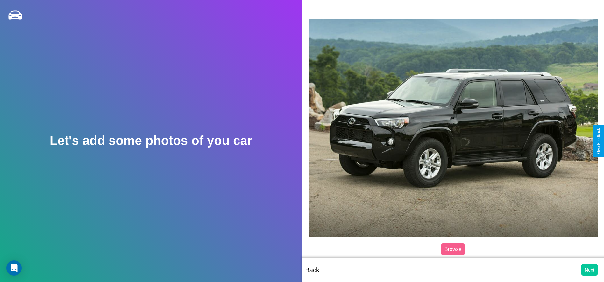 The height and width of the screenshot is (282, 604). What do you see at coordinates (151, 141) in the screenshot?
I see `h2: Let's add some photos of you car` at bounding box center [151, 141].